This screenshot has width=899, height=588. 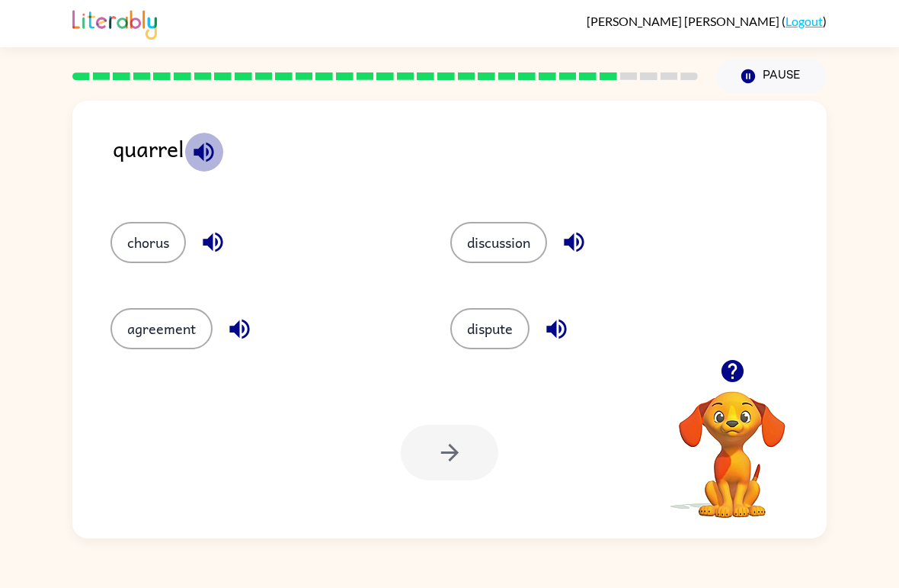 I want to click on a: Logout, so click(x=804, y=21).